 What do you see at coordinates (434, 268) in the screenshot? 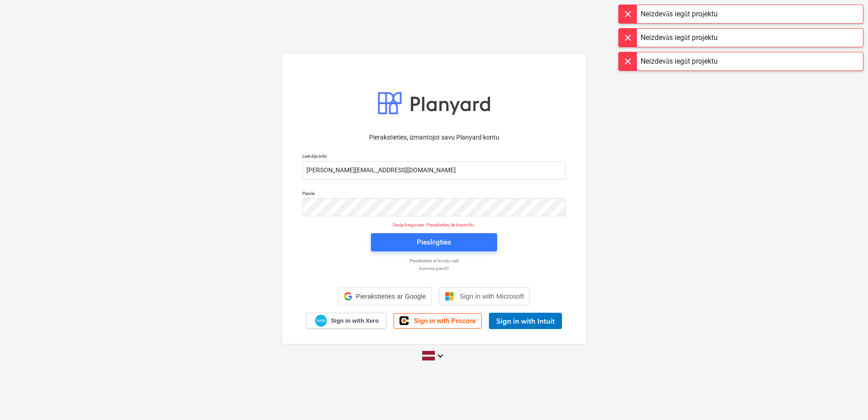
I see `p: Aizmirsi paroli?` at bounding box center [434, 268].